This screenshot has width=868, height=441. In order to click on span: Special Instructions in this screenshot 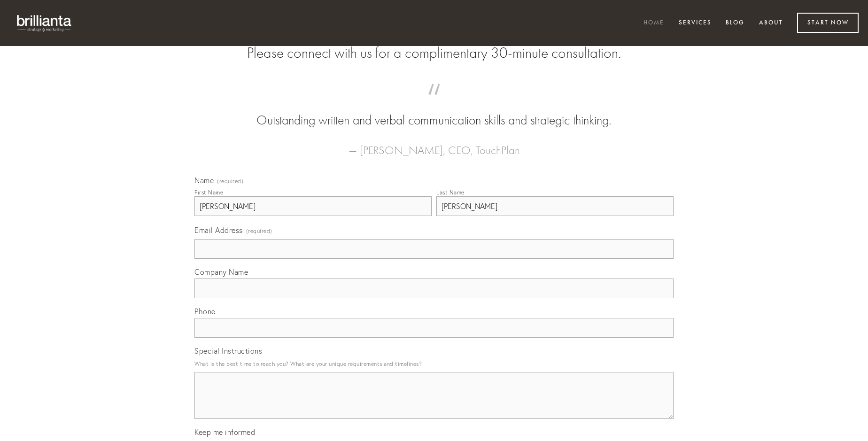, I will do `click(228, 350)`.